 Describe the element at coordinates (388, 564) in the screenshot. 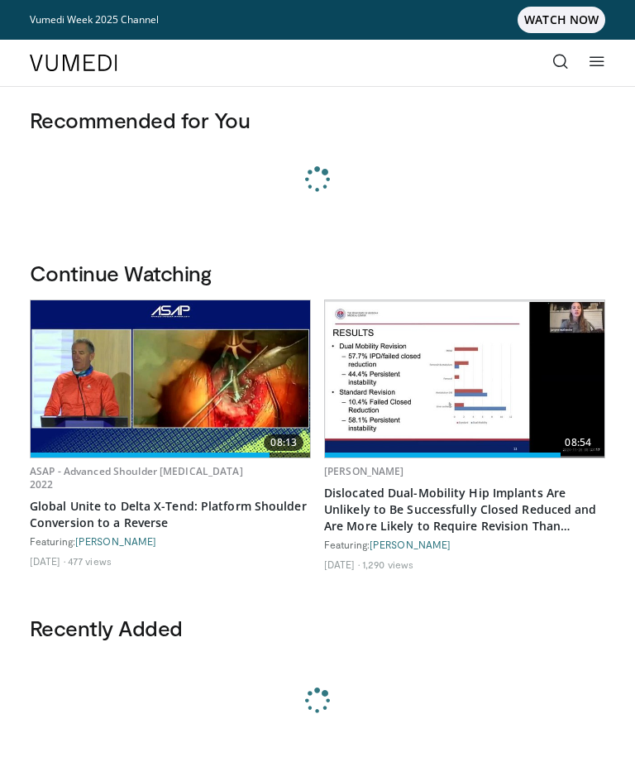

I see `li: 1,290 views` at that location.